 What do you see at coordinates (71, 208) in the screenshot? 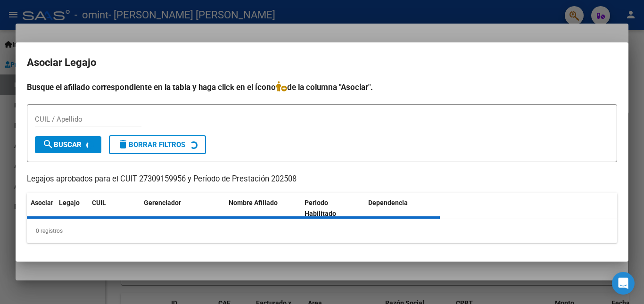
I see `datatable-header-cell: Legajo` at bounding box center [71, 208].